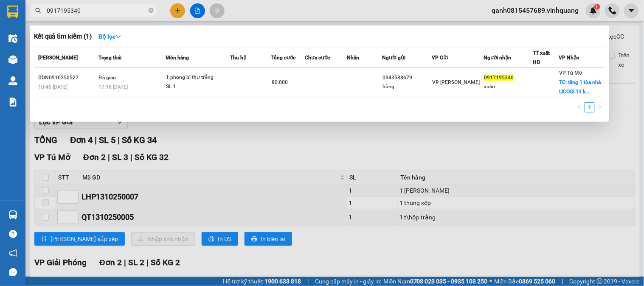 The height and width of the screenshot is (286, 644). I want to click on span: Tổng cước, so click(284, 58).